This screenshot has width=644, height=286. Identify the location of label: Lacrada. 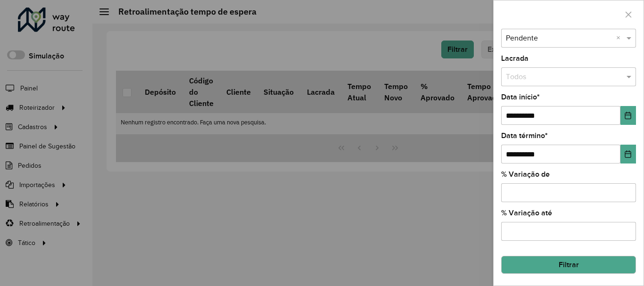
(515, 59).